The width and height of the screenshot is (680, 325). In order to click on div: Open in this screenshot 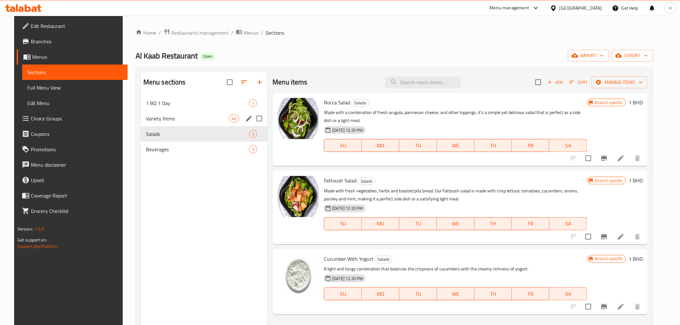, I will do `click(208, 57)`.